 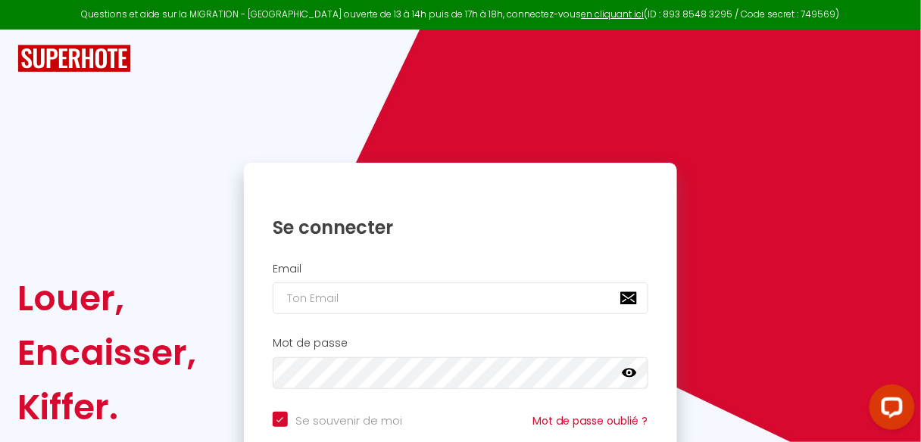 What do you see at coordinates (460, 227) in the screenshot?
I see `h1: Se connecter` at bounding box center [460, 227].